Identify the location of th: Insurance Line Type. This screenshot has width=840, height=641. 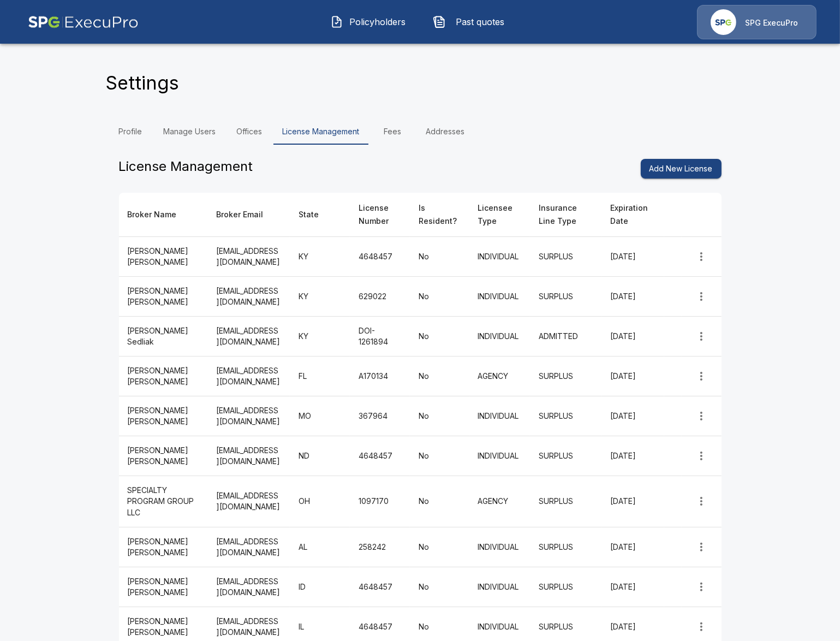
(566, 215).